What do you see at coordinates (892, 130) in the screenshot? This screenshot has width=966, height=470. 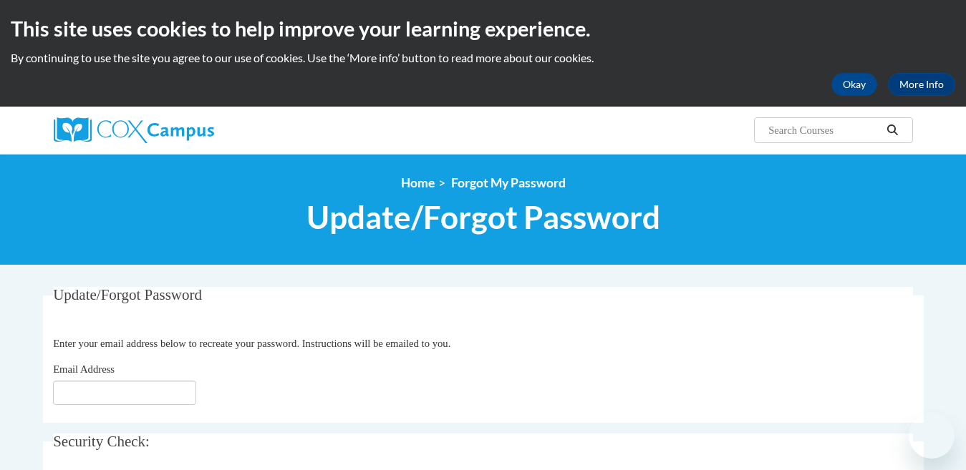 I see `button: Search` at bounding box center [892, 130].